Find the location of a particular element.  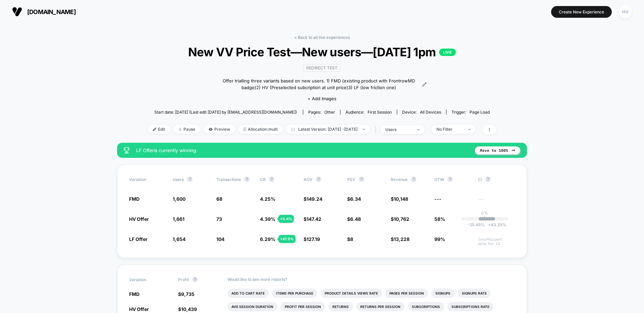

img: rebalance is located at coordinates (245, 129).